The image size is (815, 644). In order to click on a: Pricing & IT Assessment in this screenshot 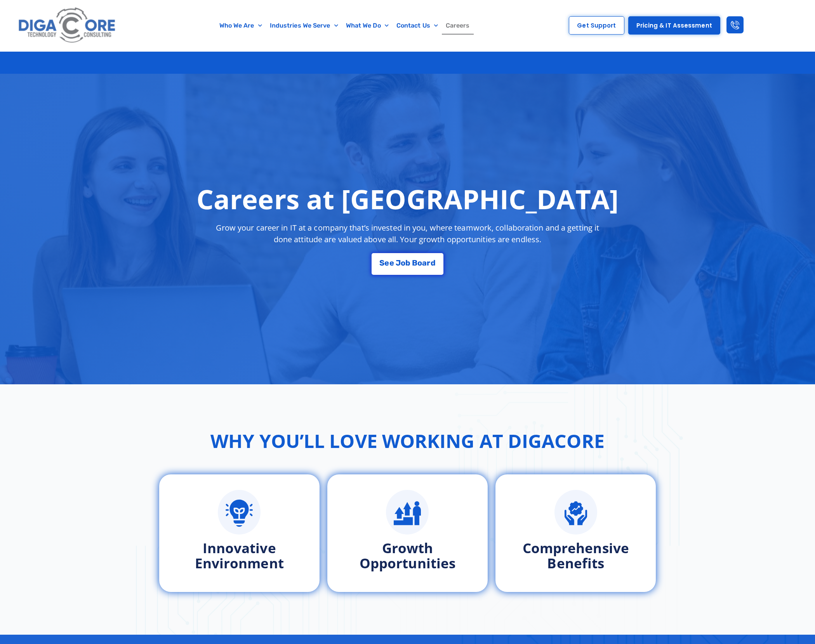, I will do `click(674, 25)`.